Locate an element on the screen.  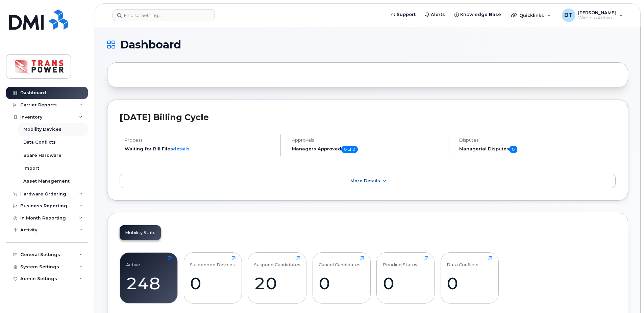
h4: Disputes is located at coordinates (537, 140).